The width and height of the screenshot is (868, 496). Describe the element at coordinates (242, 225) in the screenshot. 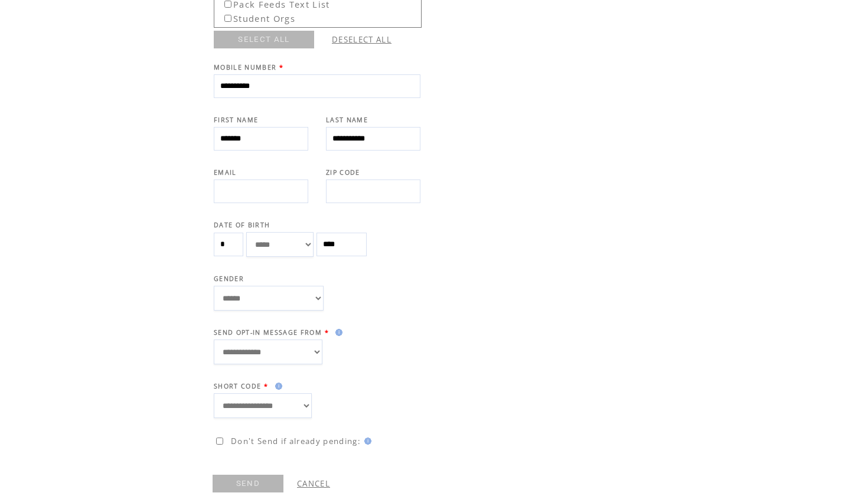

I see `span: DATE OF BIRTH` at that location.